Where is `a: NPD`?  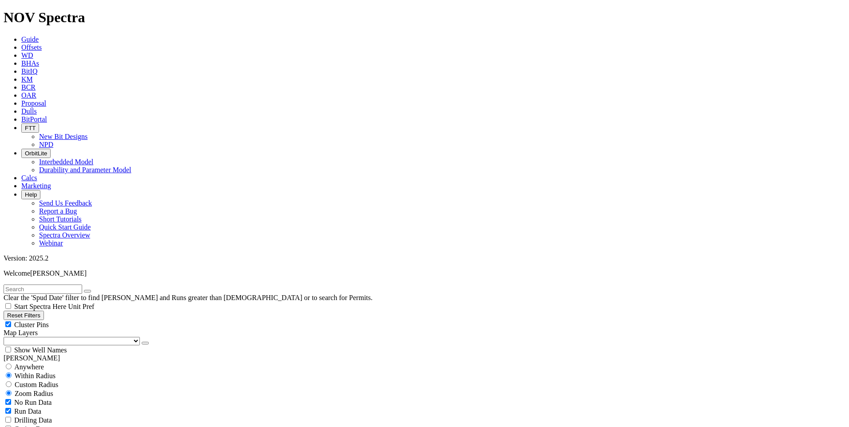 a: NPD is located at coordinates (46, 144).